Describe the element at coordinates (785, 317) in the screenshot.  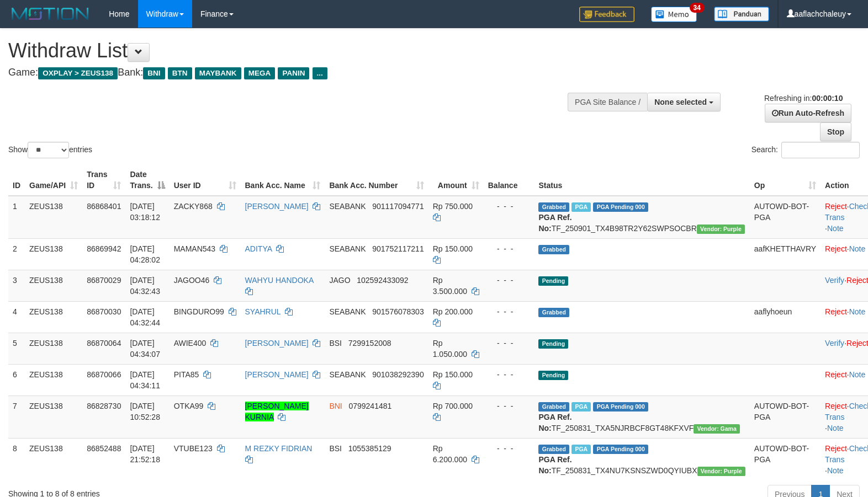
I see `td: aaflyhoeun` at that location.